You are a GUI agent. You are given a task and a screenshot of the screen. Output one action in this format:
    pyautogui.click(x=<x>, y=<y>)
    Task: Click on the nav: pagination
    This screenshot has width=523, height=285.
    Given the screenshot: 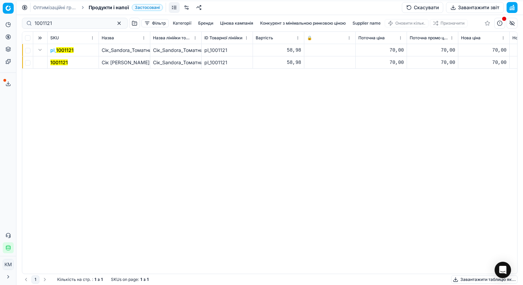 What is the action you would take?
    pyautogui.click(x=35, y=280)
    